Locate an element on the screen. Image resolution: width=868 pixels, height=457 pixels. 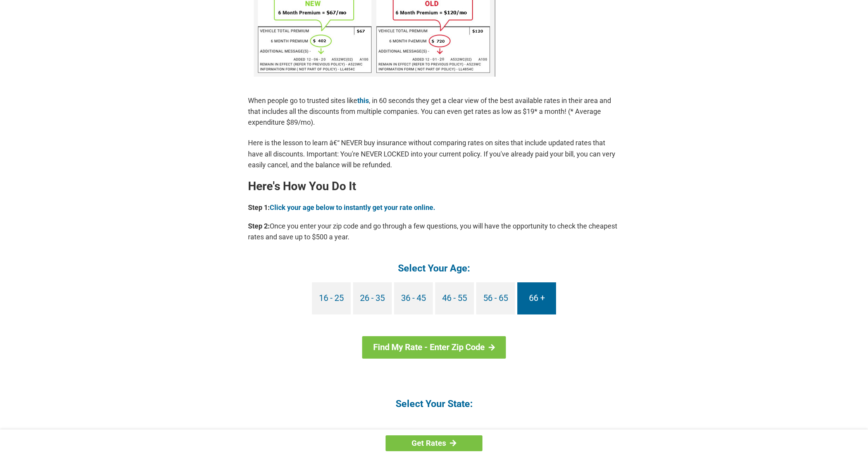
a: 26 - 35 is located at coordinates (372, 298).